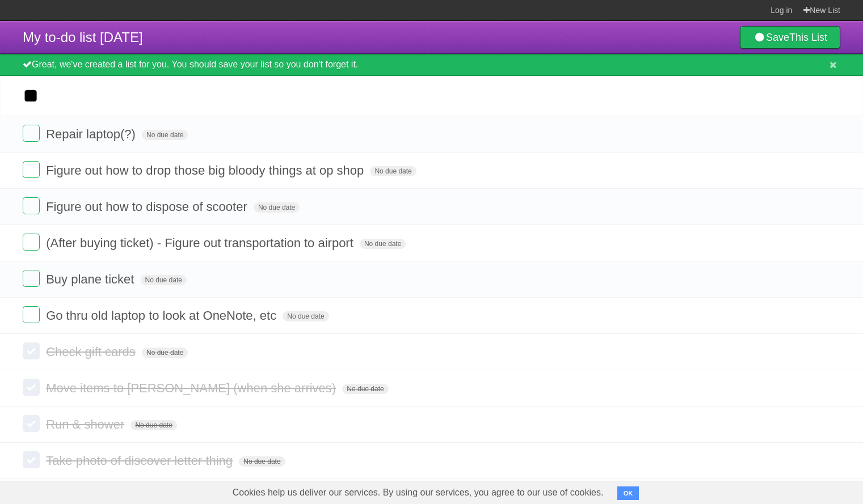 The image size is (863, 504). I want to click on span: Check gift cards, so click(92, 351).